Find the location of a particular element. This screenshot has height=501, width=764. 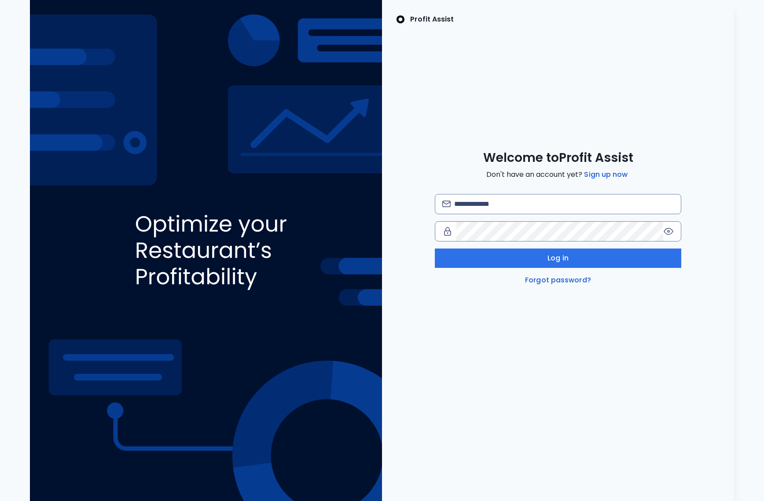

button: Log in is located at coordinates (558, 258).